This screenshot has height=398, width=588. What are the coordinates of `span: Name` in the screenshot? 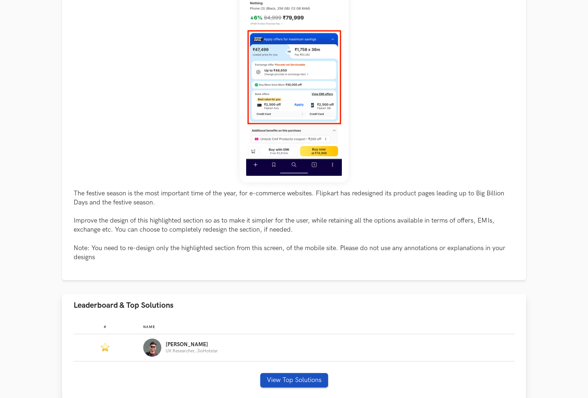 It's located at (149, 327).